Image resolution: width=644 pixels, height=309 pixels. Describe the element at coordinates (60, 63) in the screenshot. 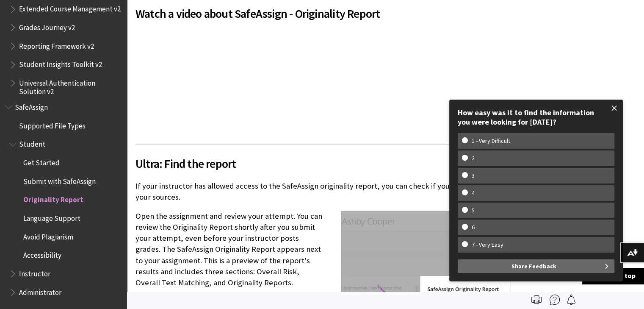

I see `span: Student Insights Toolkit v2` at that location.